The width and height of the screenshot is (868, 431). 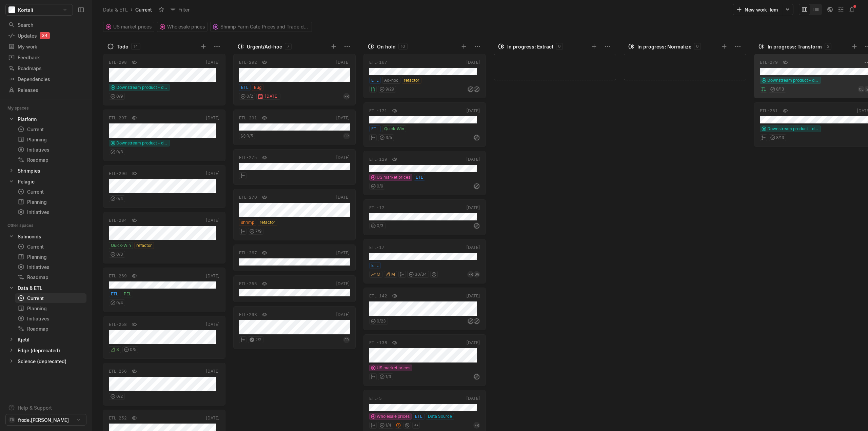 What do you see at coordinates (51, 129) in the screenshot?
I see `div: Current` at bounding box center [51, 129].